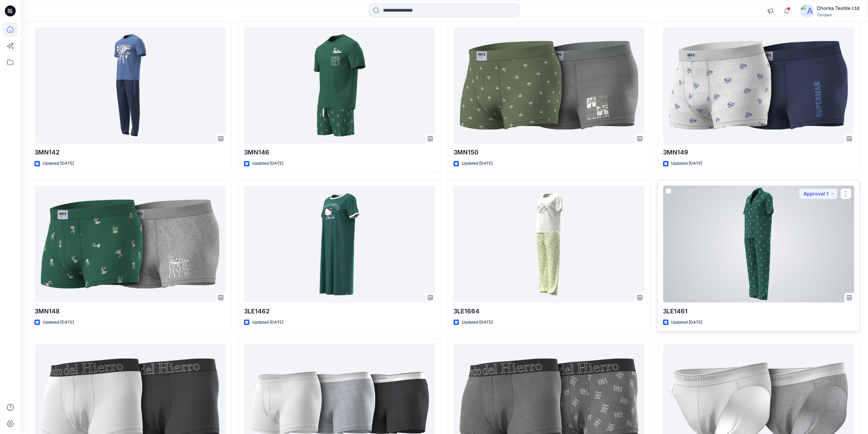 This screenshot has height=434, width=868. What do you see at coordinates (549, 85) in the screenshot?
I see `a: 3MN150` at bounding box center [549, 85].